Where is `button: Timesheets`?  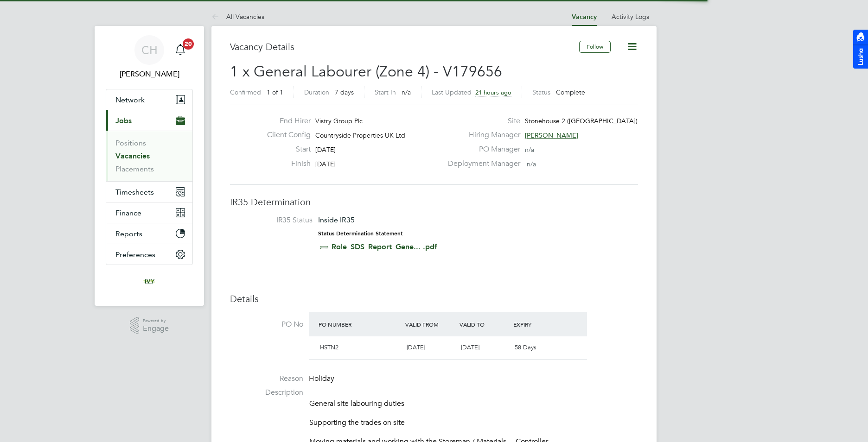 button: Timesheets is located at coordinates (149, 192).